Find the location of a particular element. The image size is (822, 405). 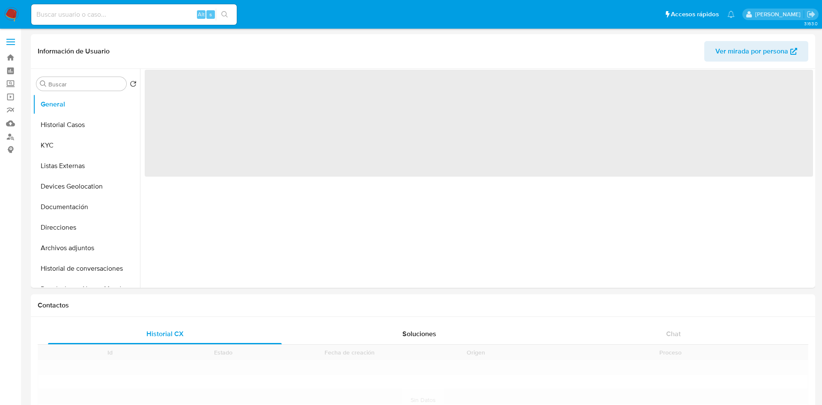

span: Accesos rápidos is located at coordinates (695, 14).